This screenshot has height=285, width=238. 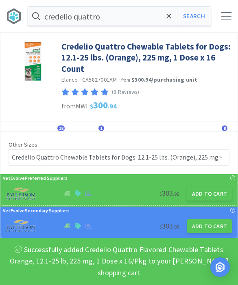 What do you see at coordinates (126, 92) in the screenshot?
I see `p: (8 Reviews)` at bounding box center [126, 92].